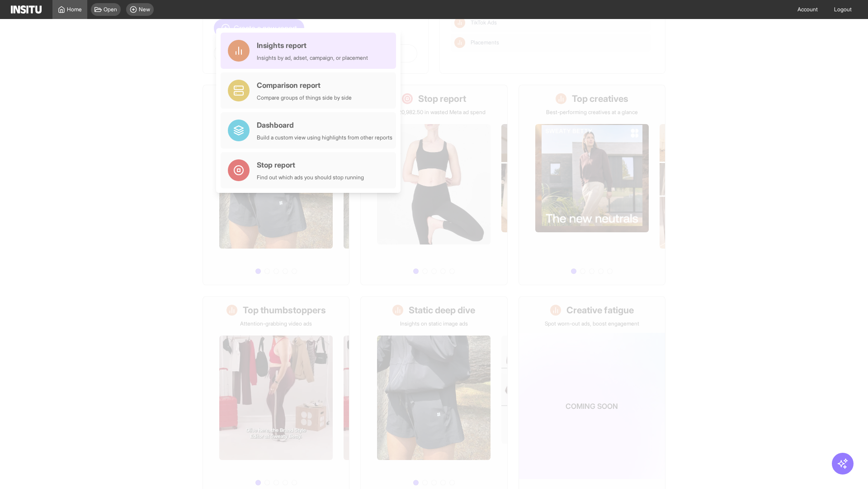  I want to click on div: Stop report, so click(310, 165).